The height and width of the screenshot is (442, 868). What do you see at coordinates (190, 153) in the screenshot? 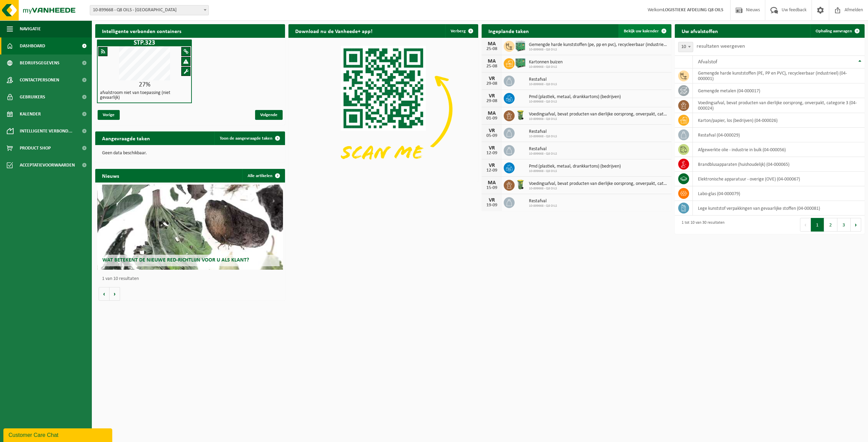
I see `p: Geen data beschikbaar.` at bounding box center [190, 153].